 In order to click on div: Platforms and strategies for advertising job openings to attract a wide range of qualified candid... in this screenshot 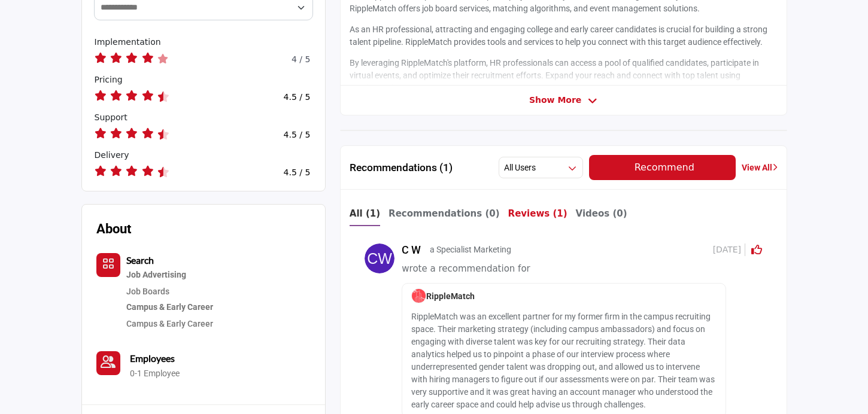, I will do `click(169, 275)`.